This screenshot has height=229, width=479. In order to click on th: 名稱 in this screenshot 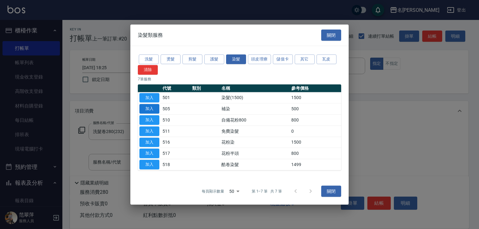, I will do `click(255, 88)`.